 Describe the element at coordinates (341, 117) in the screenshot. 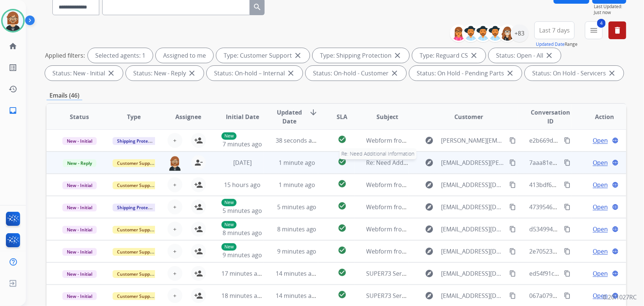

I see `span: SLA` at that location.